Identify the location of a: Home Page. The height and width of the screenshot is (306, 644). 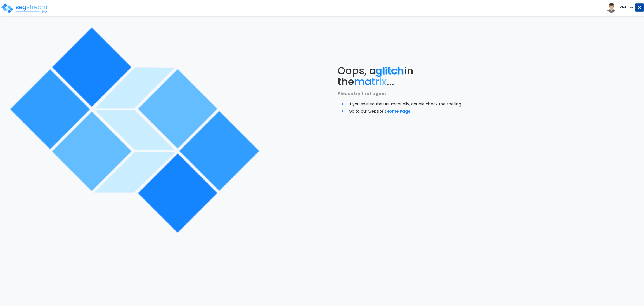
(398, 111).